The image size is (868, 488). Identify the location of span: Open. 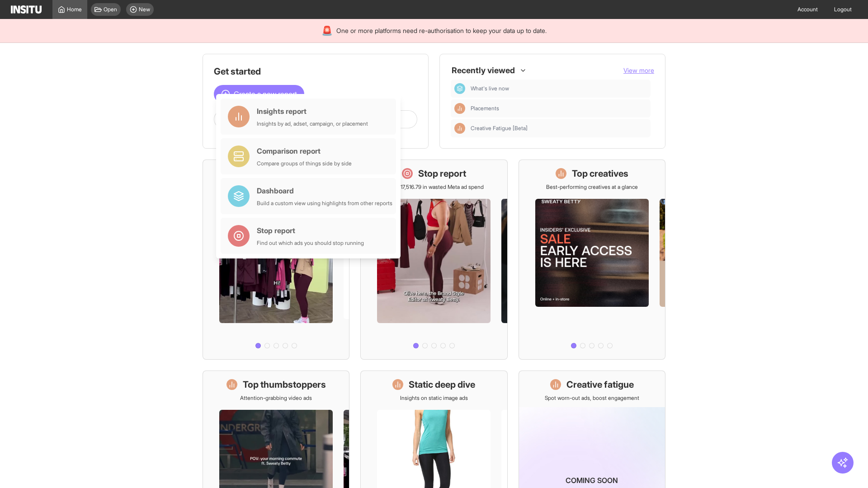
(110, 10).